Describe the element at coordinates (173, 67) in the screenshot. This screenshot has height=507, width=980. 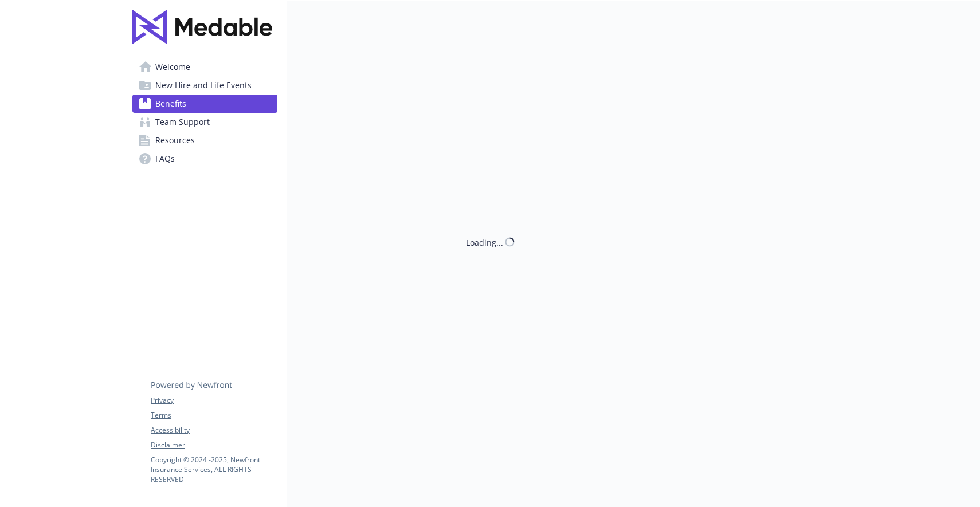
I see `span: Welcome` at that location.